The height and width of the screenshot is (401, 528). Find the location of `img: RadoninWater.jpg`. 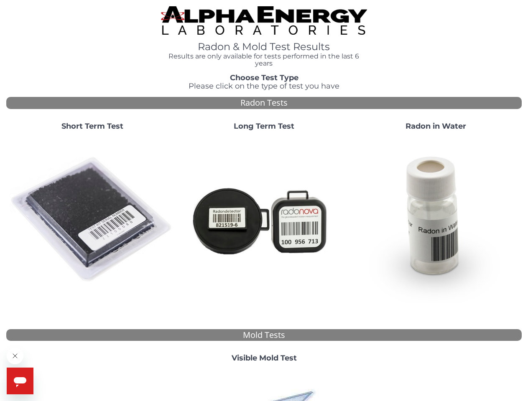

img: RadoninWater.jpg is located at coordinates (435, 220).